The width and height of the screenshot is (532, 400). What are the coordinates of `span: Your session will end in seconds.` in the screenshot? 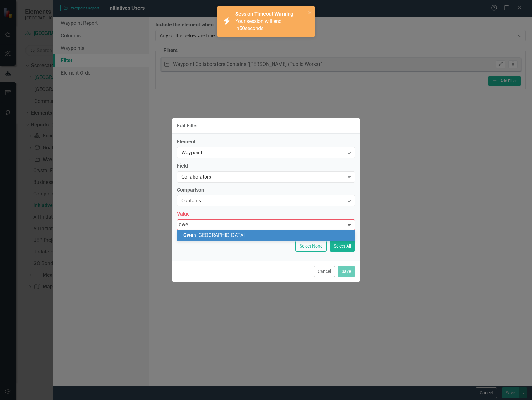 It's located at (259, 25).